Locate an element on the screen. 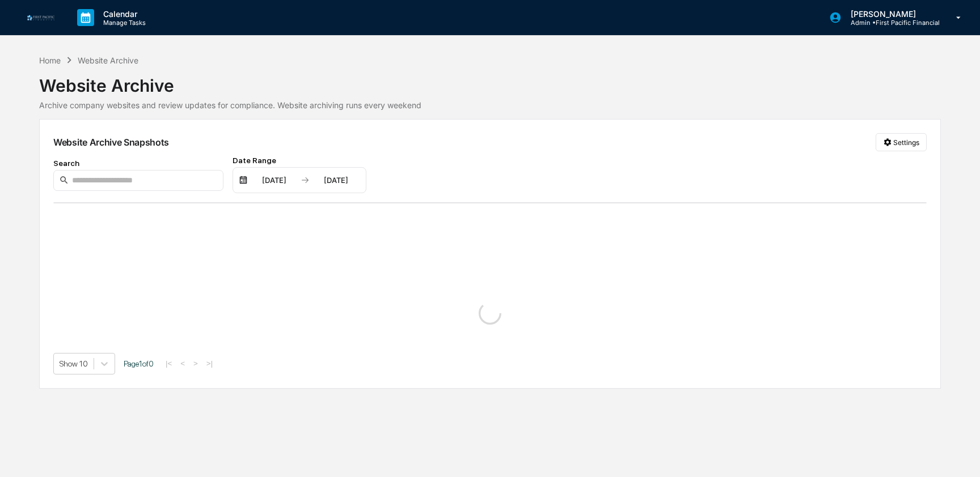 The width and height of the screenshot is (980, 477). span: Page 1 of 0 is located at coordinates (138, 364).